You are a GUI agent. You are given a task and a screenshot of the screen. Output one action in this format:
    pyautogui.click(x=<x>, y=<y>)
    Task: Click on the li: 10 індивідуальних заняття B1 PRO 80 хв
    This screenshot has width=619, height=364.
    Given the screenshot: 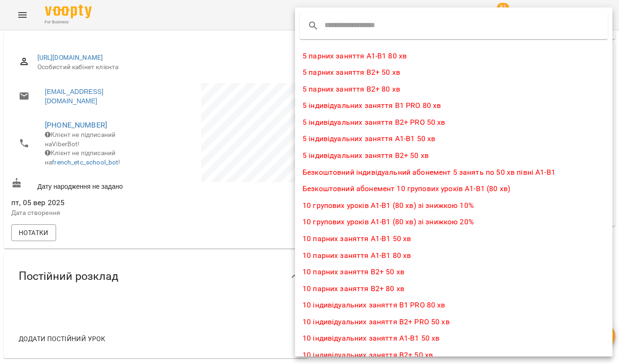 What is the action you would take?
    pyautogui.click(x=454, y=305)
    